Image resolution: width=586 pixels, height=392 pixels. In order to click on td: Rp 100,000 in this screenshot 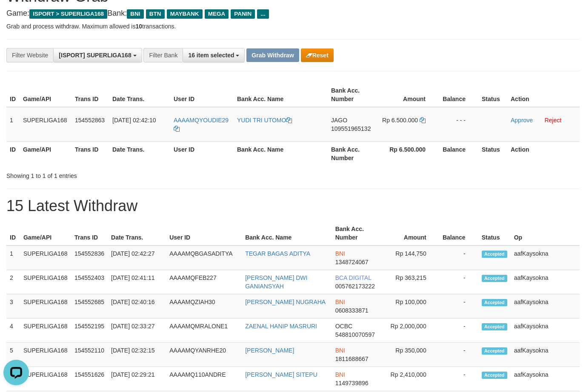, I will do `click(409, 306)`.